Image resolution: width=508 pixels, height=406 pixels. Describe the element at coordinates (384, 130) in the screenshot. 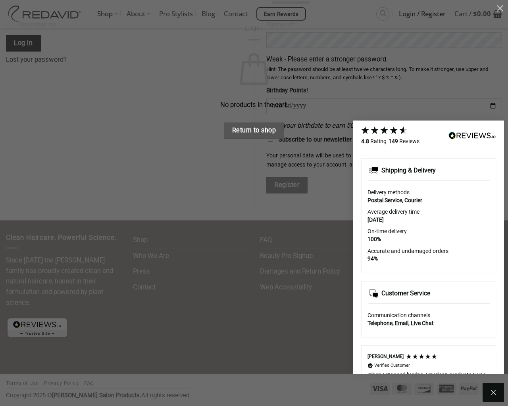

I see `div: 4.8 Stars` at that location.